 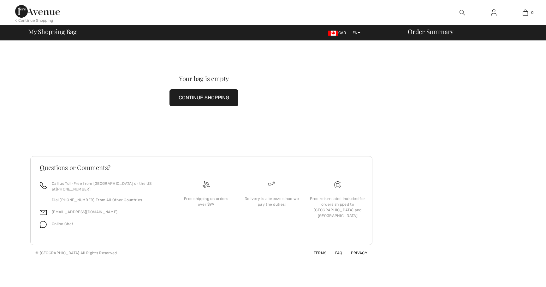 I want to click on img: chat, so click(x=43, y=225).